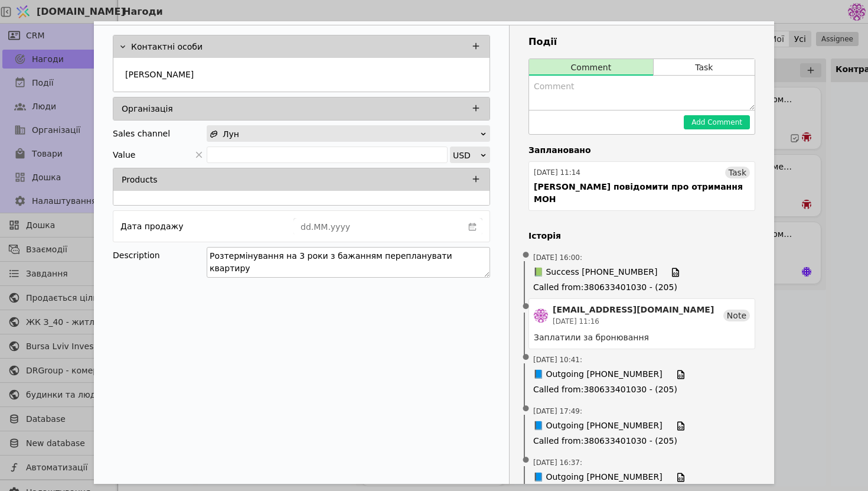  I want to click on h3: Події, so click(642, 42).